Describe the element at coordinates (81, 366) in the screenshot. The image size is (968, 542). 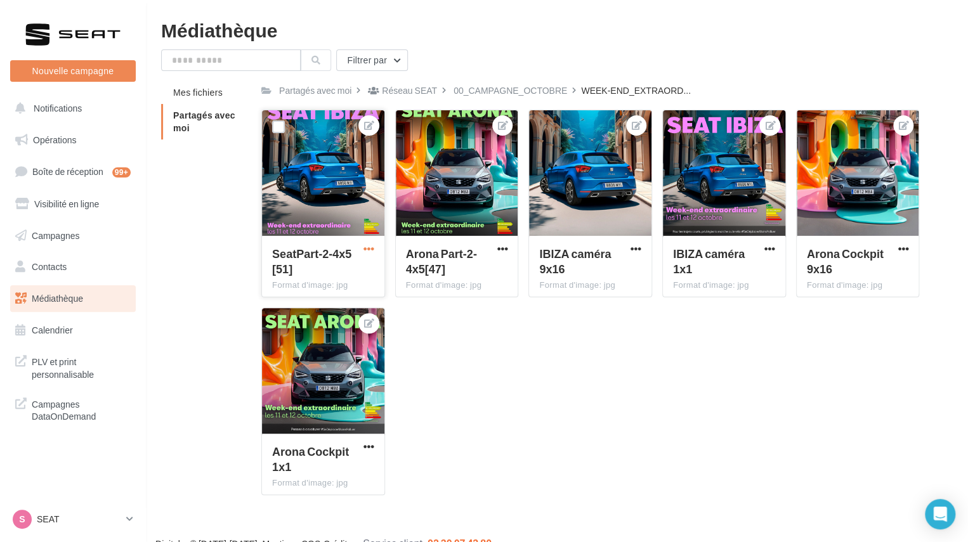
I see `span: PLV et print personnalisable` at that location.